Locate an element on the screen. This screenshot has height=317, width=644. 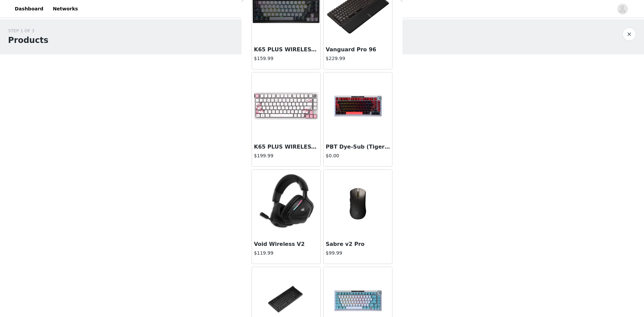
h3: K65 PLUS WIRELESS 75% RGB Mechanical Gaming Keyboard is located at coordinates (286, 50).